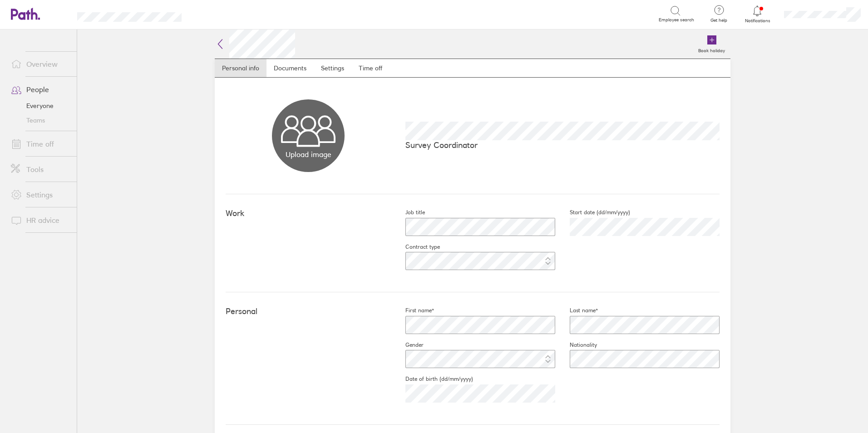 Image resolution: width=868 pixels, height=433 pixels. Describe the element at coordinates (40, 169) in the screenshot. I see `a: Tools` at that location.